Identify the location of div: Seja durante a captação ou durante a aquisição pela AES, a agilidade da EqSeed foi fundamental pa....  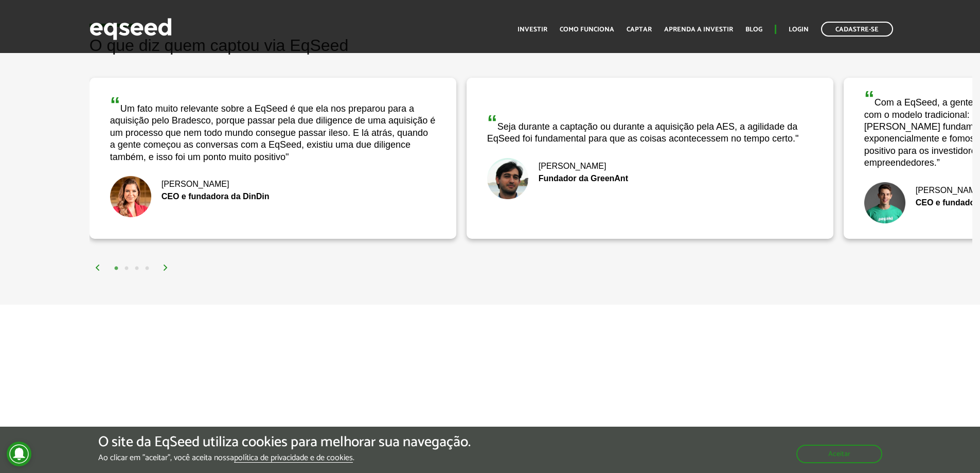
(650, 129).